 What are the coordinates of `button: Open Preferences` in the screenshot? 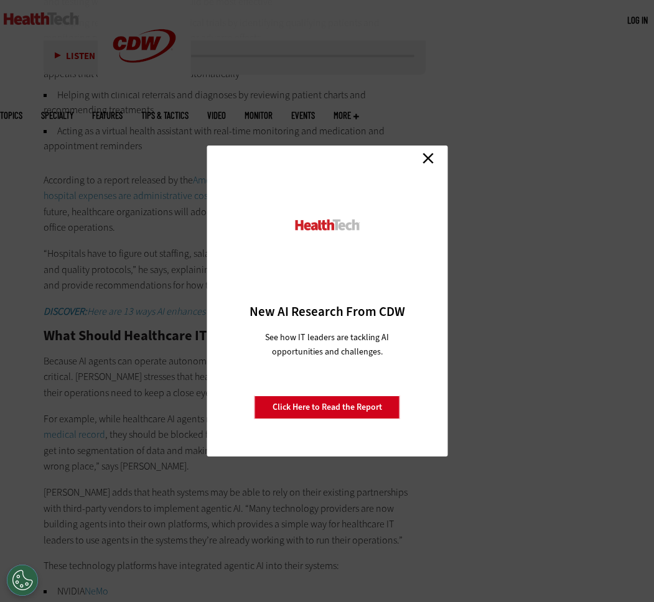 It's located at (22, 580).